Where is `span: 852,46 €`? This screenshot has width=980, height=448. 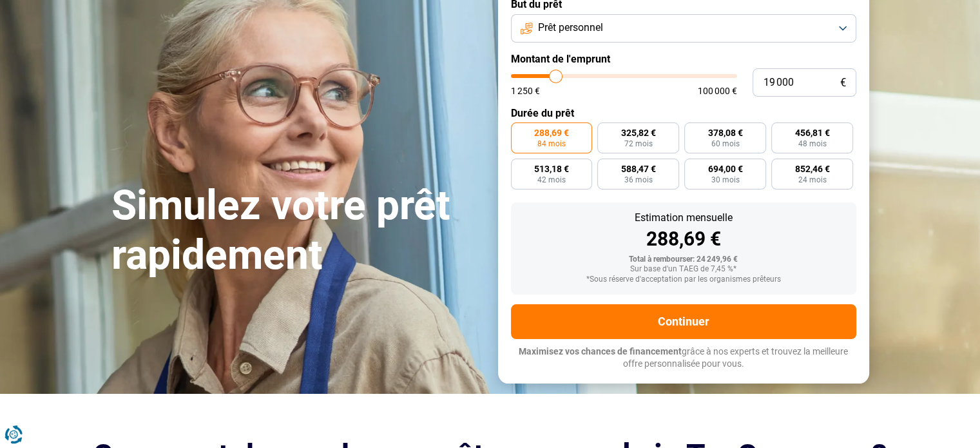
span: 852,46 € is located at coordinates (813, 169).